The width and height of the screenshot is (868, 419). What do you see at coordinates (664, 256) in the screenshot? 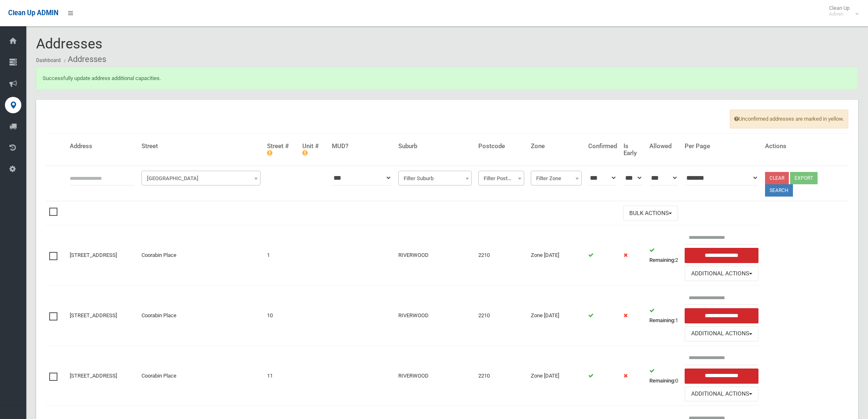
I see `td: 2` at bounding box center [664, 256].